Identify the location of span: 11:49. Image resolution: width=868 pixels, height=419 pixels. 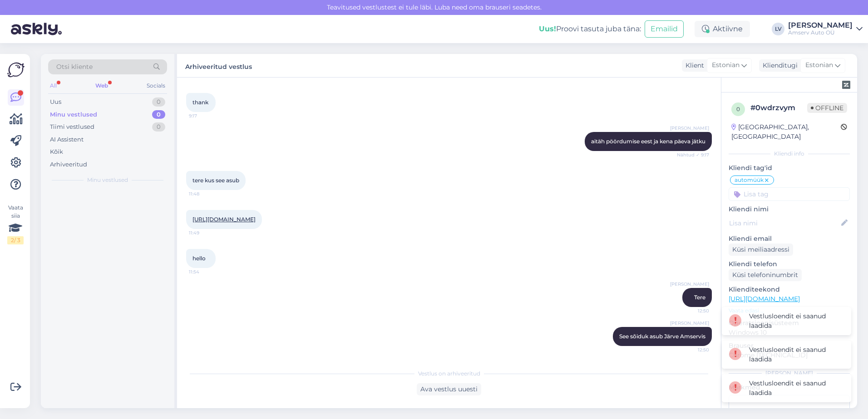
(206, 233).